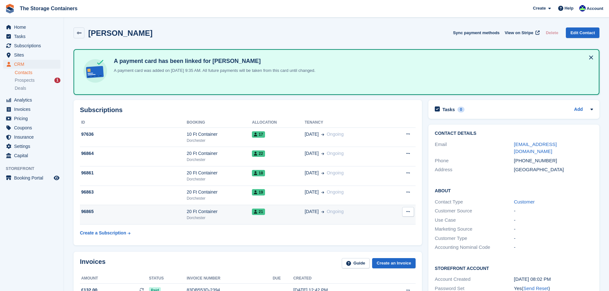 This screenshot has height=291, width=609. Describe the element at coordinates (539, 8) in the screenshot. I see `span: Create` at that location.